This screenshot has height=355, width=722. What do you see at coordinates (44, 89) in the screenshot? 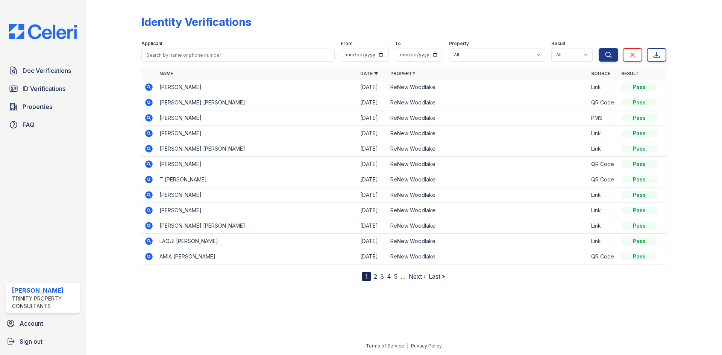
I see `span: ID Verifications` at bounding box center [44, 89].